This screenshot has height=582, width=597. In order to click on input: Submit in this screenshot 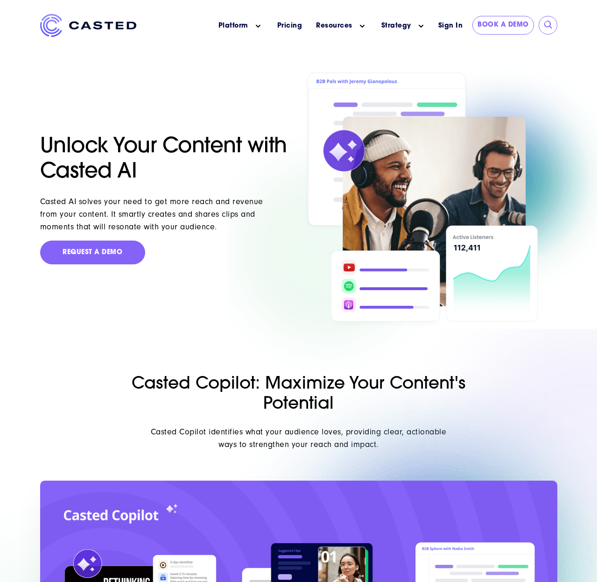, I will do `click(549, 25)`.